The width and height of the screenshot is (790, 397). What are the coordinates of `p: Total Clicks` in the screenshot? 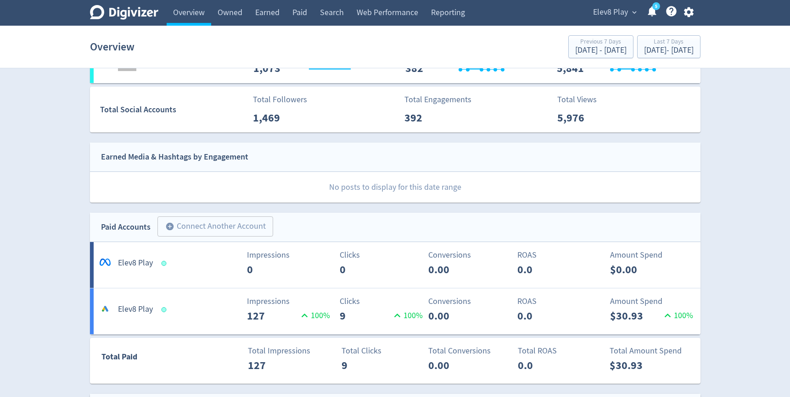 It's located at (383, 351).